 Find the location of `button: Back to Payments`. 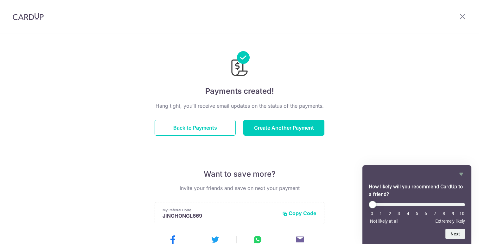

button: Back to Payments is located at coordinates (195, 127).